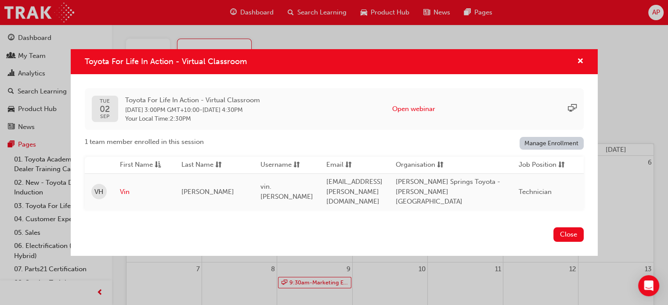 The image size is (668, 305). What do you see at coordinates (158, 165) in the screenshot?
I see `span: asc-icon` at bounding box center [158, 165].